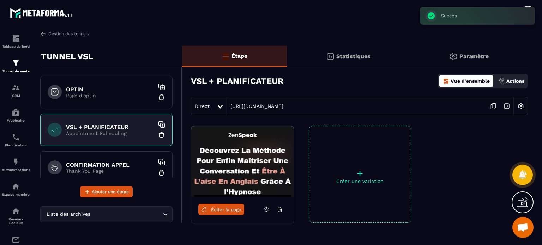  What do you see at coordinates (16, 120) in the screenshot?
I see `p: Webinaire` at bounding box center [16, 120].